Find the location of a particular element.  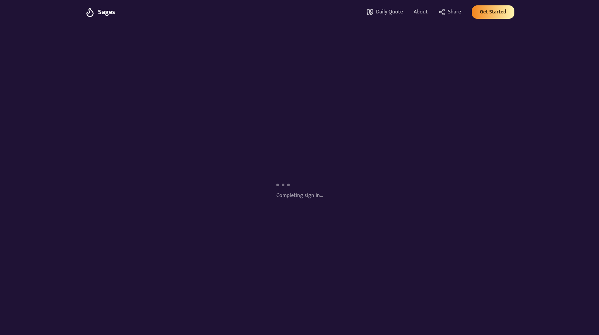

span: Share is located at coordinates (454, 12).